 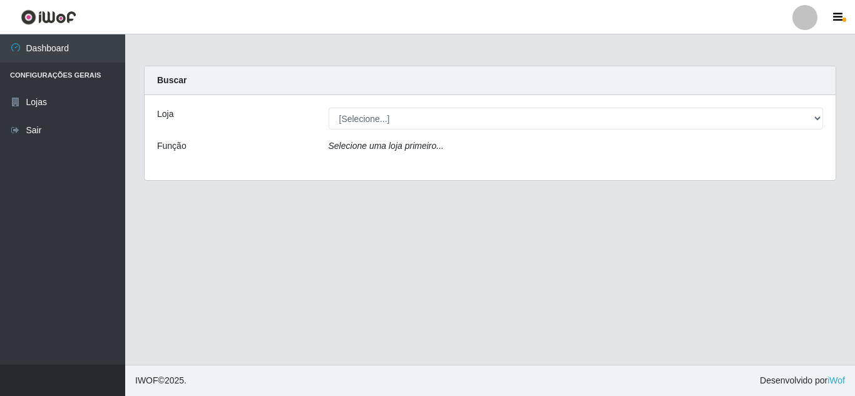 I want to click on i: Selecione uma loja primeiro..., so click(x=386, y=146).